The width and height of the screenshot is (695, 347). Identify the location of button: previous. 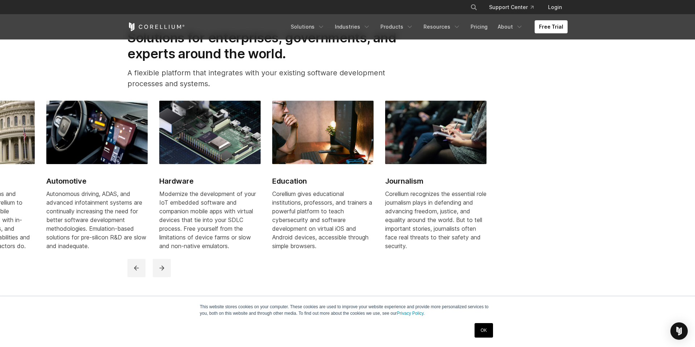
(136, 268).